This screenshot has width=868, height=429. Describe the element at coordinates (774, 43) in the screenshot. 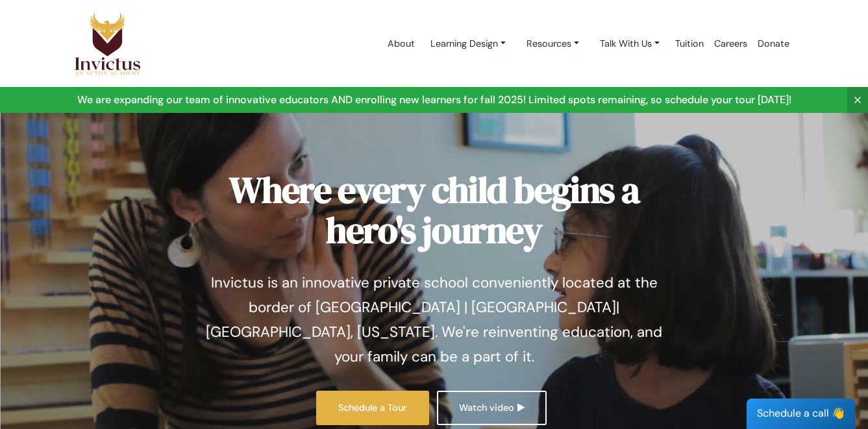

I see `a: Donate` at that location.